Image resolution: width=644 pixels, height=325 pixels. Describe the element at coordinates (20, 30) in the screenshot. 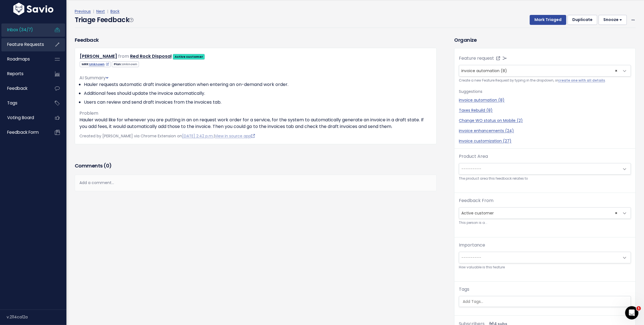

I see `span: Inbox (34/7)` at that location.